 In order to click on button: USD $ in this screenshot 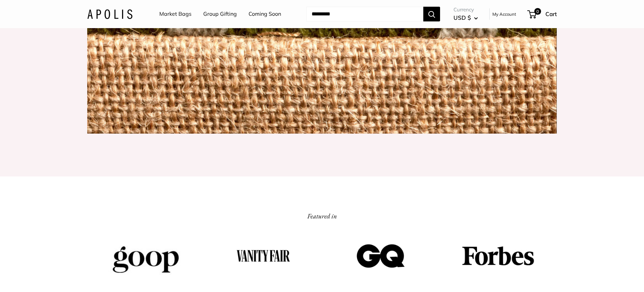, I will do `click(466, 17)`.